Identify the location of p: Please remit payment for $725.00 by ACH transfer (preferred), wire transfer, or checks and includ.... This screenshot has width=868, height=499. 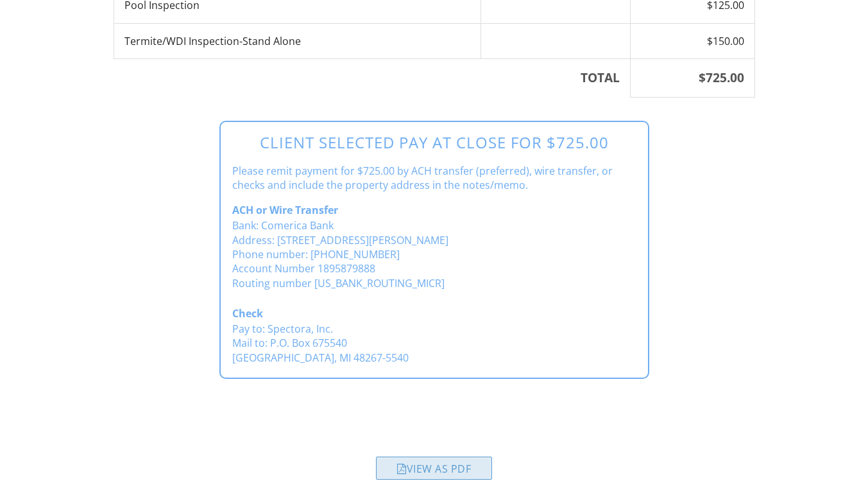
(434, 178).